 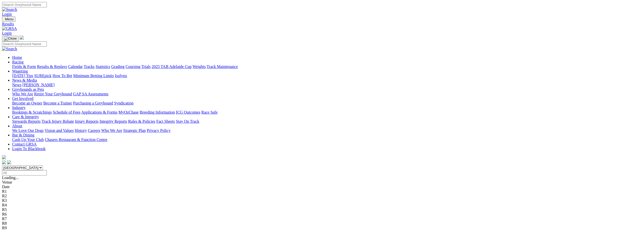 What do you see at coordinates (9, 162) in the screenshot?
I see `img: twitter.svg` at bounding box center [9, 162].